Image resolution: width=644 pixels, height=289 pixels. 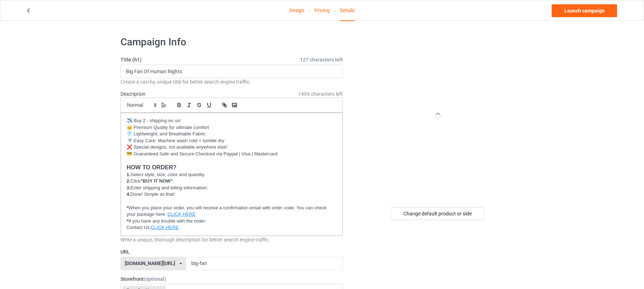 What do you see at coordinates (321, 94) in the screenshot?
I see `span: 1404 characters left` at bounding box center [321, 94].